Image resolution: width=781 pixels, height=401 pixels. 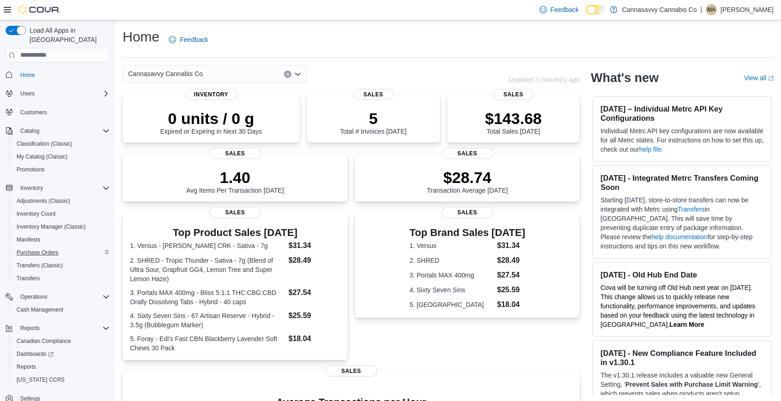 I want to click on a: Customers, so click(x=34, y=113).